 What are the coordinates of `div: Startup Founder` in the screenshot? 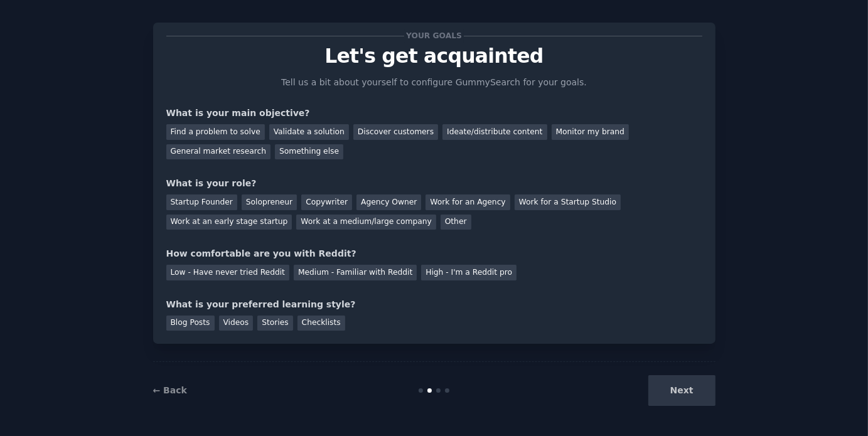 It's located at (201, 202).